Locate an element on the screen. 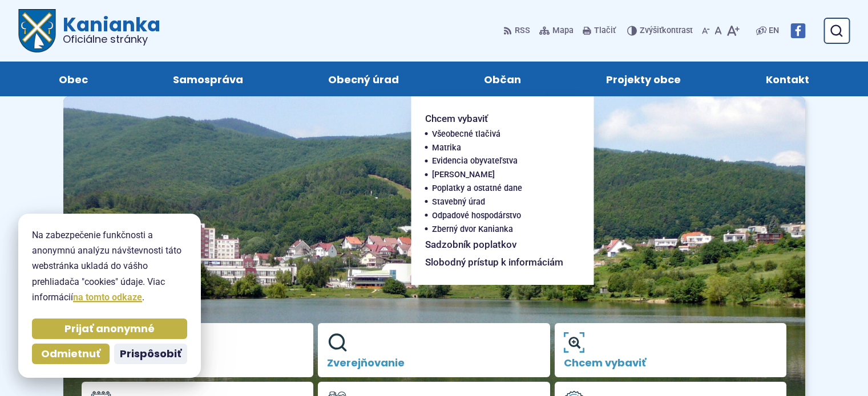  span: EN is located at coordinates (774, 31).